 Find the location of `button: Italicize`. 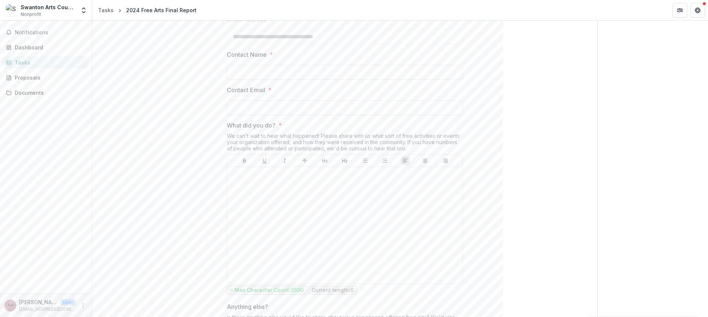

button: Italicize is located at coordinates (285, 161).